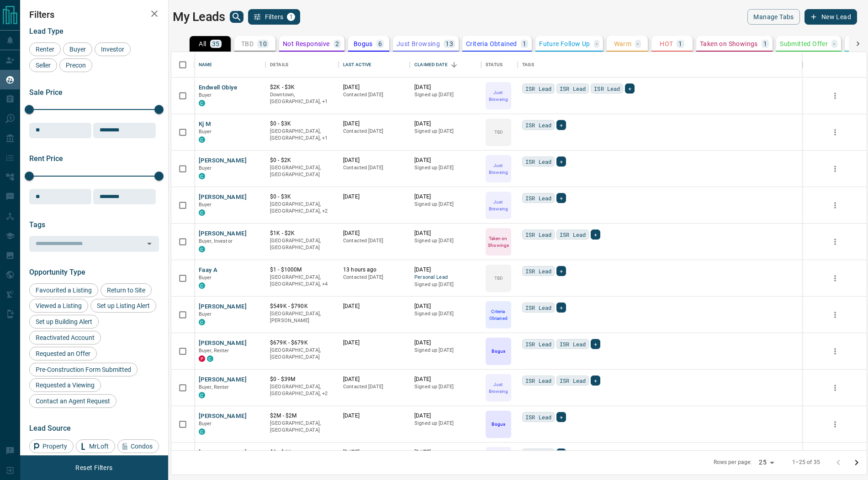  I want to click on span: Condos, so click(141, 447).